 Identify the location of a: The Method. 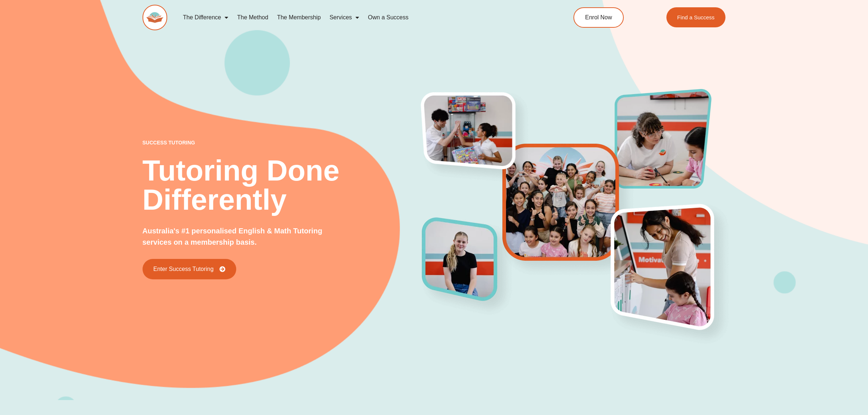
(252, 18).